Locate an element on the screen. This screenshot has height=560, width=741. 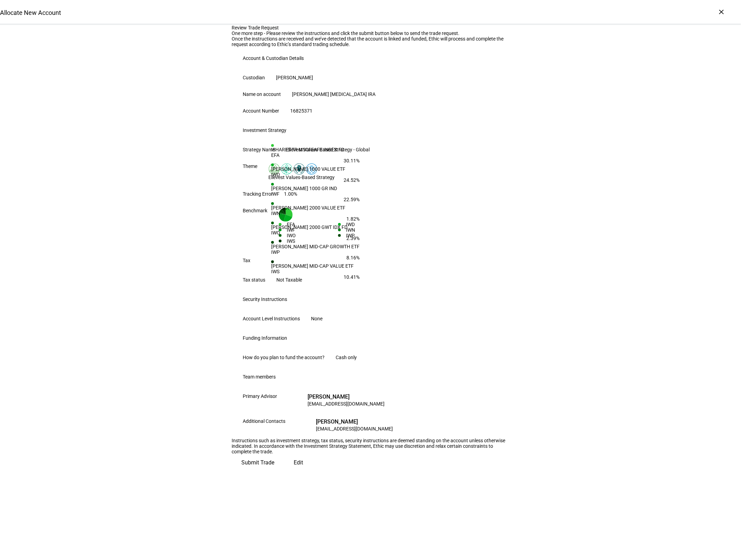
div: Benchmark is located at coordinates (255, 211).